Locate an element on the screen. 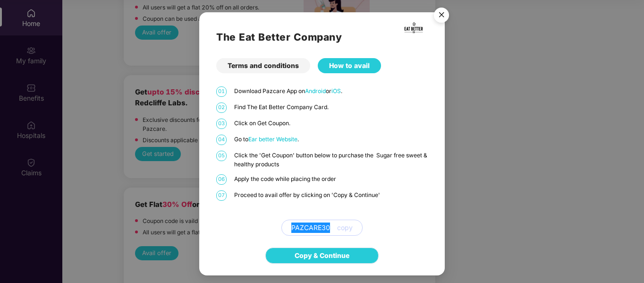 The width and height of the screenshot is (644, 283). button: Copy & Continue is located at coordinates (322, 256).